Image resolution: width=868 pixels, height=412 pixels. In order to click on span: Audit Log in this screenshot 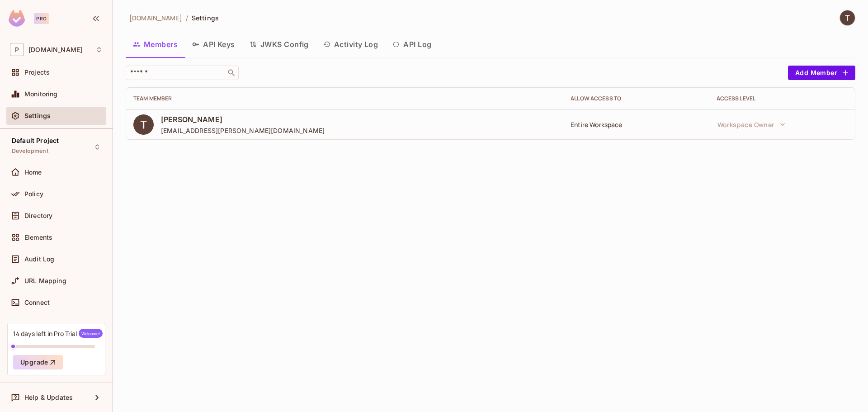, I will do `click(39, 259)`.